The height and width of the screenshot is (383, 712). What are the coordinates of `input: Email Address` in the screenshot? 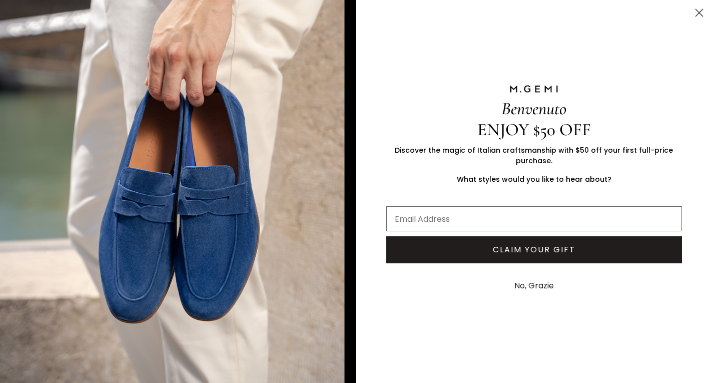 It's located at (534, 219).